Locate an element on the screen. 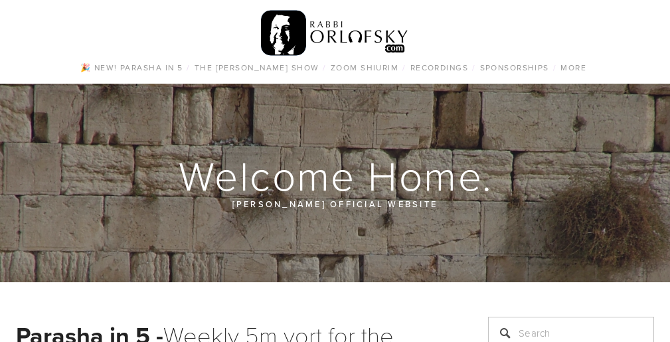 This screenshot has height=342, width=670. a: 🎉 NEW! Parasha in 5 is located at coordinates (131, 68).